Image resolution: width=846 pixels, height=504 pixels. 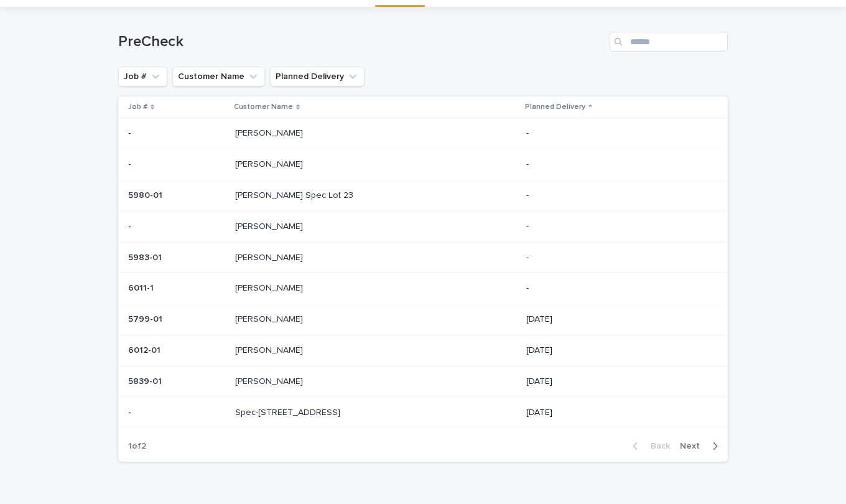 I want to click on div: Search, so click(x=669, y=42).